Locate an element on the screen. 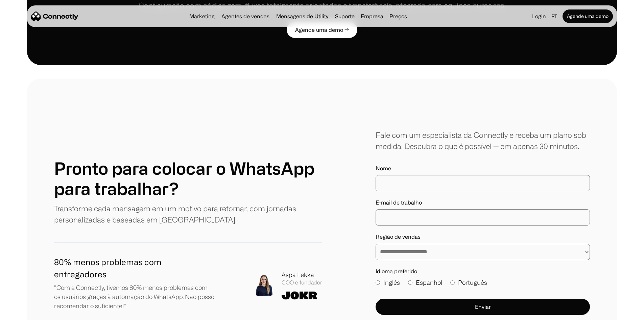 The height and width of the screenshot is (320, 644). div: Empresa is located at coordinates (372, 16).